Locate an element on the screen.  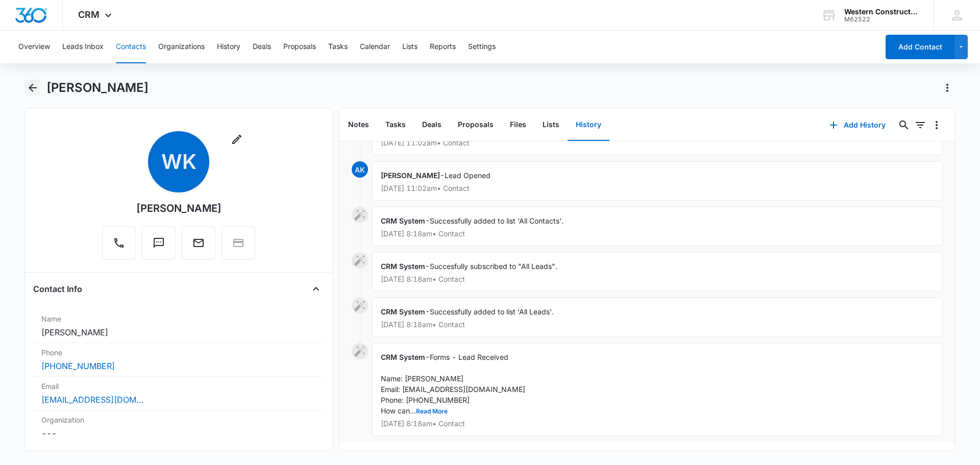
button: Add History is located at coordinates (857, 125).